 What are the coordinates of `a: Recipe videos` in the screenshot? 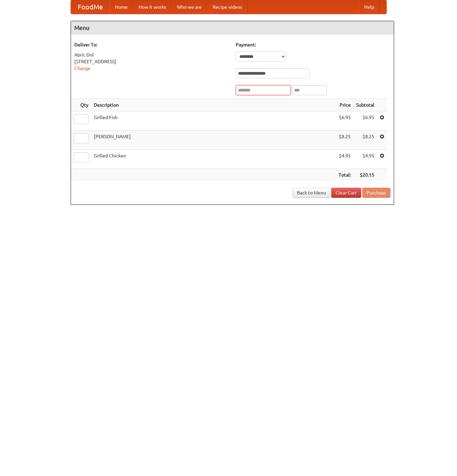 It's located at (228, 7).